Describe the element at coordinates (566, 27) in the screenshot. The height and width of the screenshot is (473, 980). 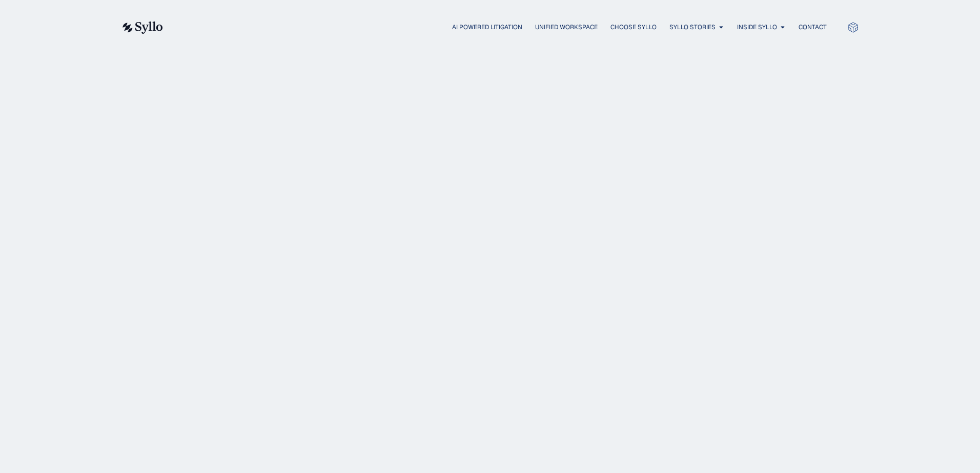
I see `a: Unified Workspace` at that location.